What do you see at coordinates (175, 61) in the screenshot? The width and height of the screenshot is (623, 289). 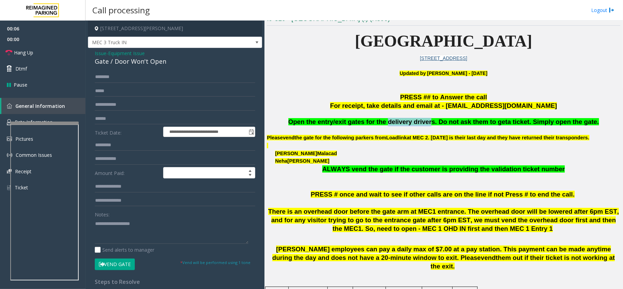 I see `div: Gate / Door Won't Open` at bounding box center [175, 61].